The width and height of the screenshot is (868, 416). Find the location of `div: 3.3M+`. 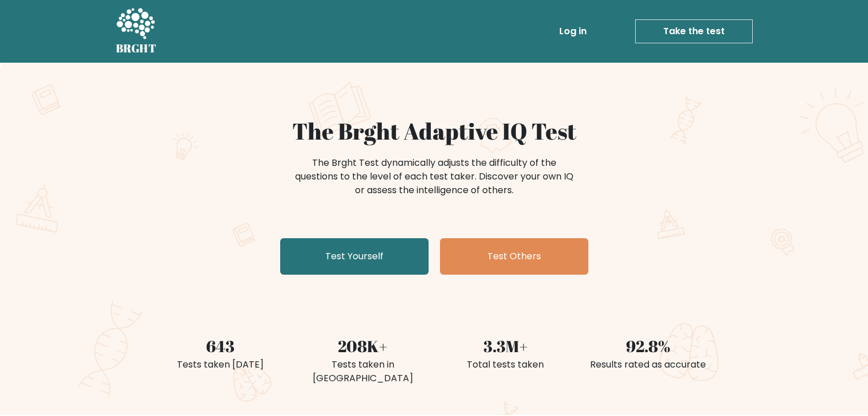

div: 3.3M+ is located at coordinates (506, 346).